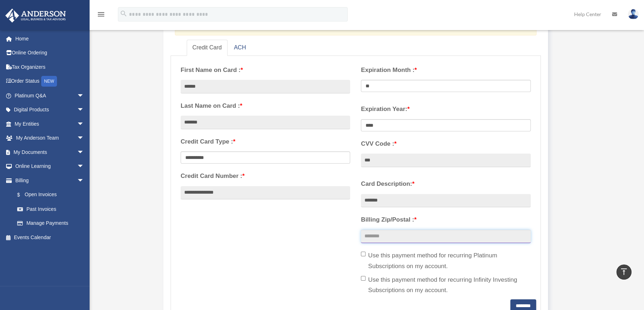 The width and height of the screenshot is (644, 310). I want to click on a: Order StatusNEW, so click(50, 82).